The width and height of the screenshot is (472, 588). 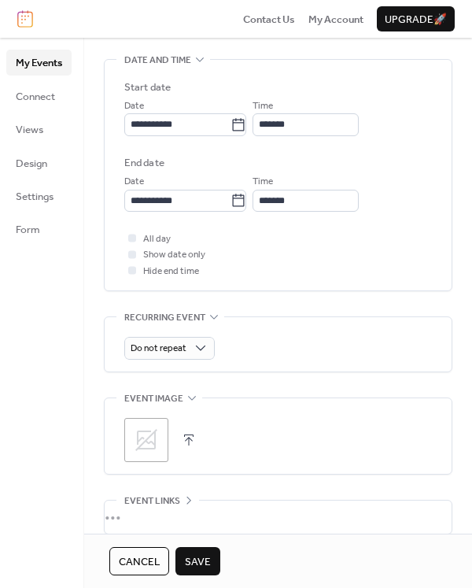 I want to click on span: Event links, so click(x=152, y=501).